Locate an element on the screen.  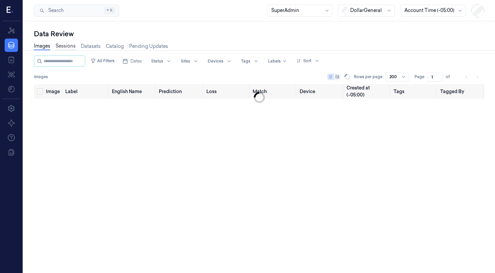
a: Datasets is located at coordinates (91, 46).